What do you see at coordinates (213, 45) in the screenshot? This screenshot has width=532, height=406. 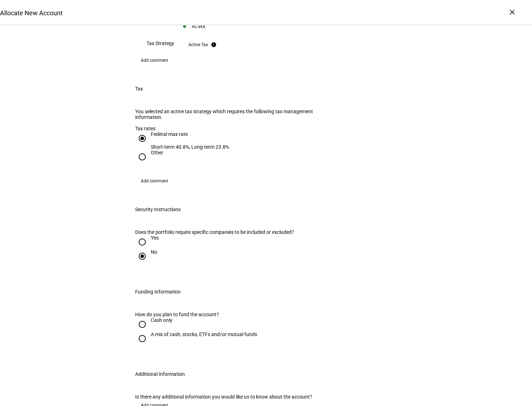 I see `mat-icon: info` at bounding box center [213, 45].